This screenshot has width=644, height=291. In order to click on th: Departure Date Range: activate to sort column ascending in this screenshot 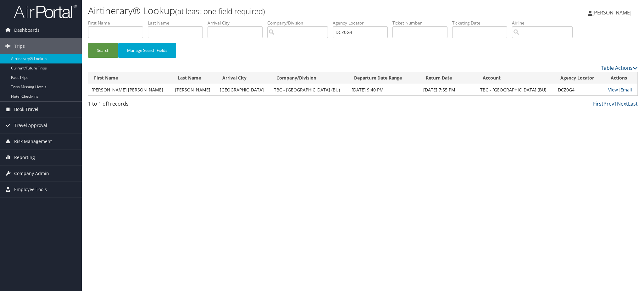, I will do `click(384, 78)`.